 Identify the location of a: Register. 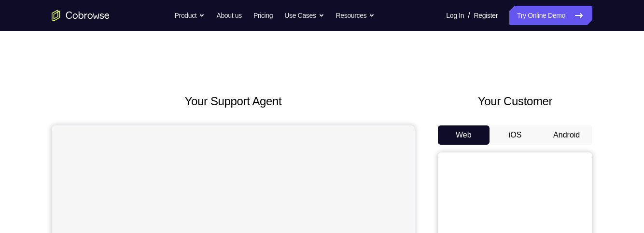
(486, 15).